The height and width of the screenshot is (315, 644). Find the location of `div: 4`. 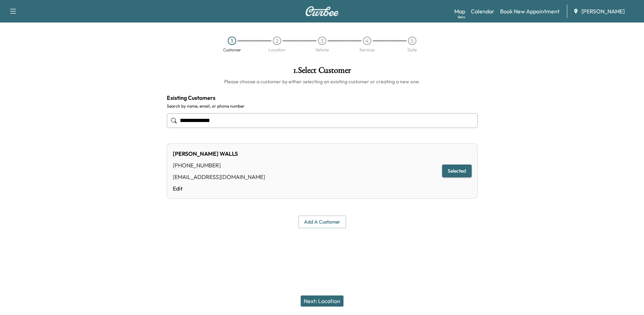

div: 4 is located at coordinates (367, 41).